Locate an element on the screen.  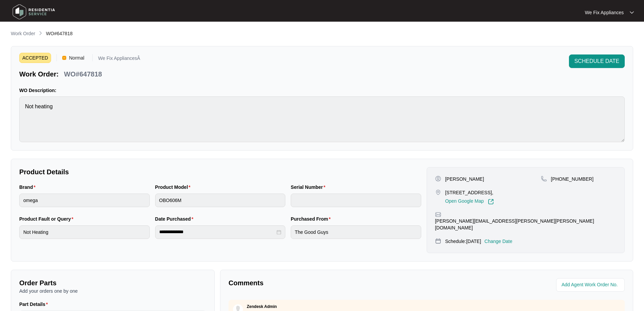
span: Normal is located at coordinates (76, 58).